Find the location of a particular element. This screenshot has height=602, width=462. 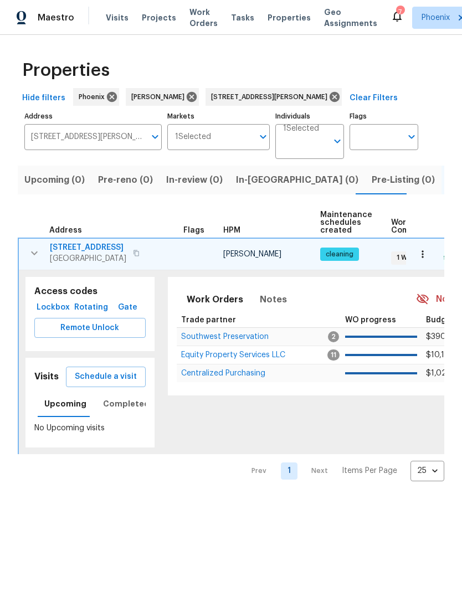

span: 11 is located at coordinates (333, 355).